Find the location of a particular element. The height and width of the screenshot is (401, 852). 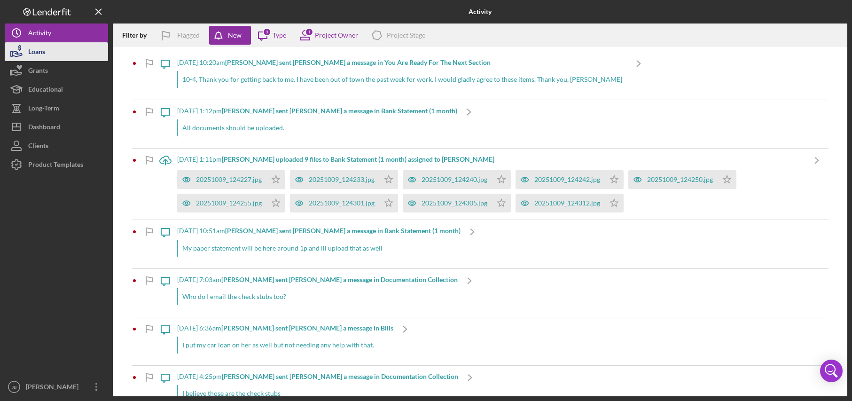

div: Project Stage is located at coordinates (406, 35).